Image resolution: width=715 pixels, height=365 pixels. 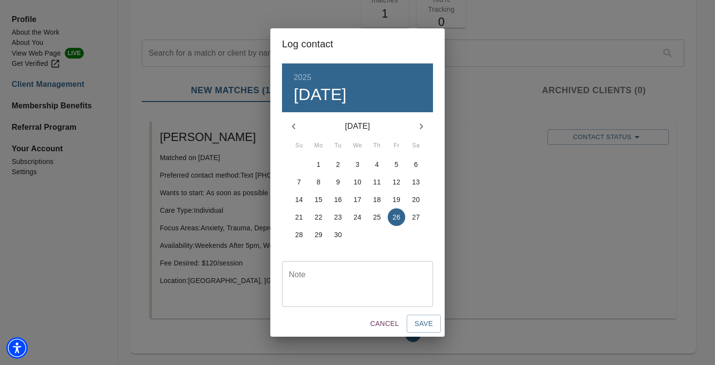 What do you see at coordinates (319, 234) in the screenshot?
I see `button: 29` at bounding box center [319, 234].